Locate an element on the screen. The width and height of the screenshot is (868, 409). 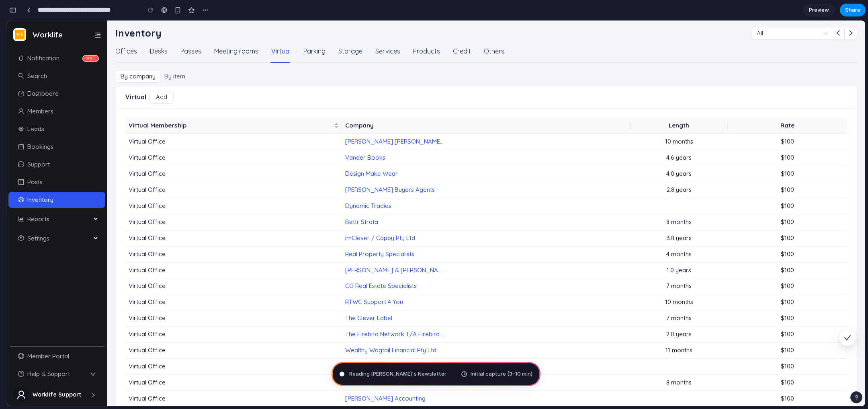
a: The Firebird Network T/A Firebird Support Services is located at coordinates (389, 314).